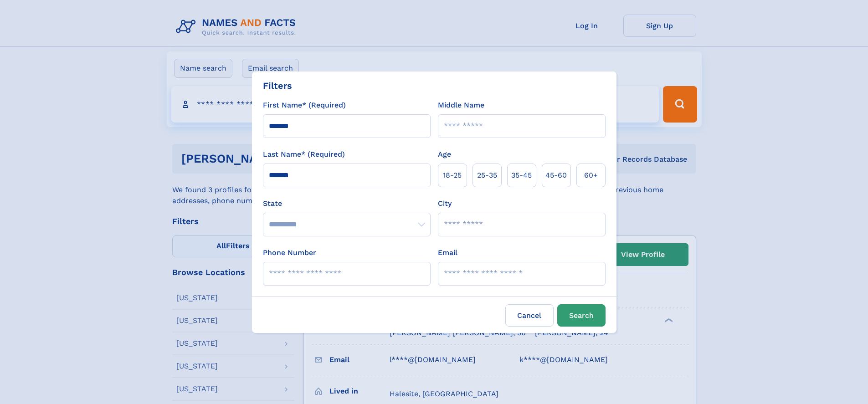 Image resolution: width=868 pixels, height=404 pixels. I want to click on span: 25‑35, so click(487, 175).